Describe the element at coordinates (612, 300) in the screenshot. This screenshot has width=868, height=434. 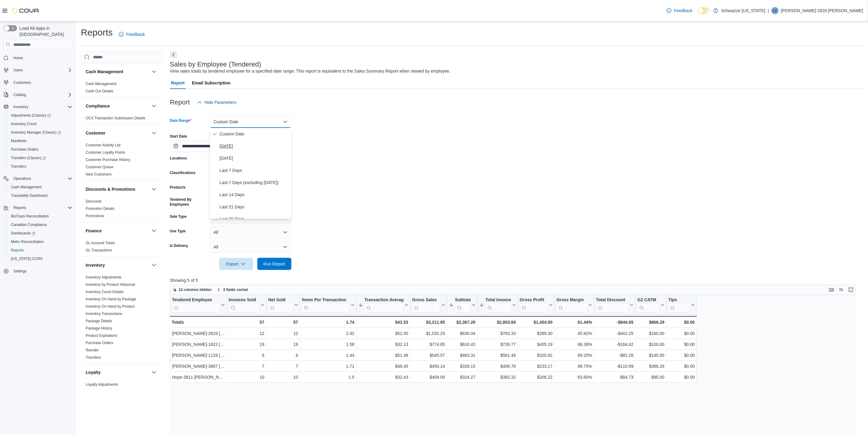
I see `div: Total Discount` at that location.